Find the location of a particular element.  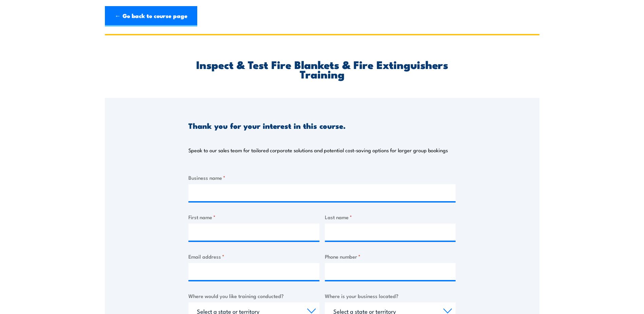

h2: Inspect & Test Fire Blankets & Fire Extinguishers Training is located at coordinates (322, 69).